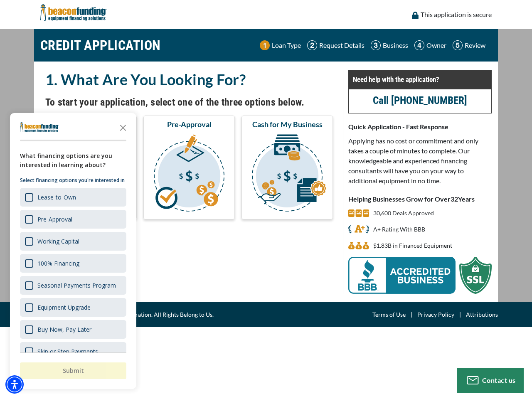 The width and height of the screenshot is (532, 399). I want to click on h2: 1. What Are You Looking For?, so click(189, 79).